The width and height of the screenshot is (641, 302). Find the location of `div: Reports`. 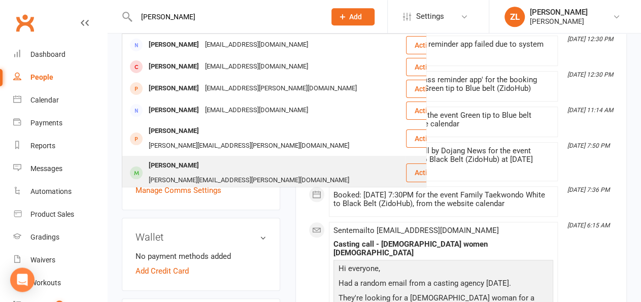

div: Reports is located at coordinates (43, 146).